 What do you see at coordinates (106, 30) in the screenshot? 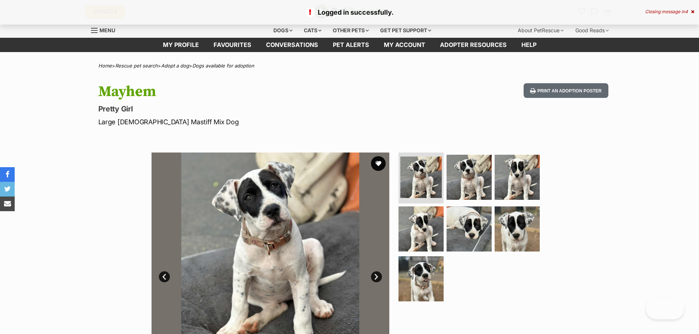
I see `a: Menu` at bounding box center [106, 30].